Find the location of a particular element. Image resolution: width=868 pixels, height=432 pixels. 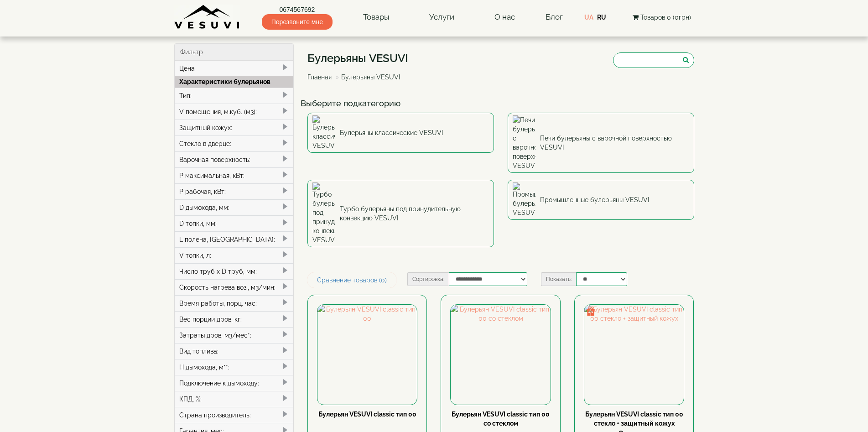

div: Фильтр is located at coordinates (234, 52).